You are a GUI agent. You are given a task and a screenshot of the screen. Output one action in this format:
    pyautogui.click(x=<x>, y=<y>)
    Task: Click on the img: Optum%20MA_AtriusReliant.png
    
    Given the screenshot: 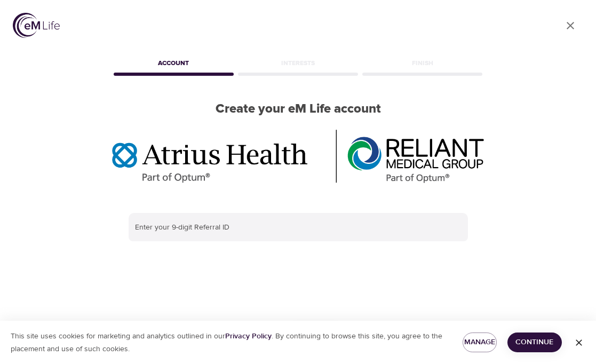 What is the action you would take?
    pyautogui.click(x=298, y=157)
    